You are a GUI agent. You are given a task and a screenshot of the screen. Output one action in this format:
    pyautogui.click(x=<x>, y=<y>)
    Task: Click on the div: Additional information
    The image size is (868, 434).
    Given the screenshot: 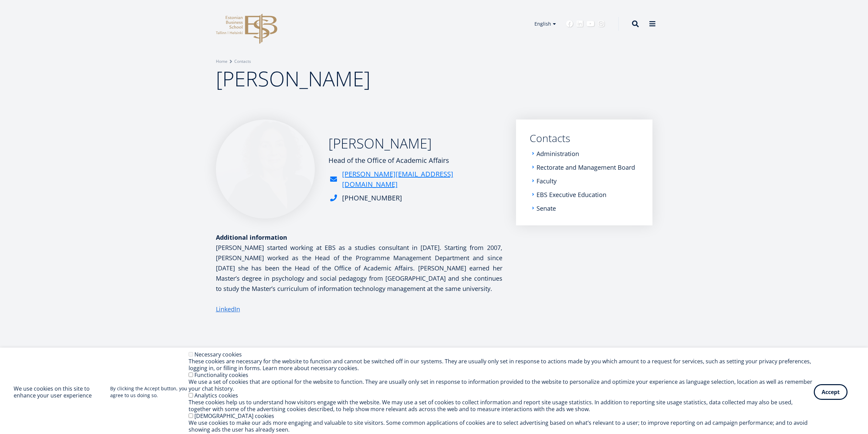 What is the action you would take?
    pyautogui.click(x=359, y=237)
    